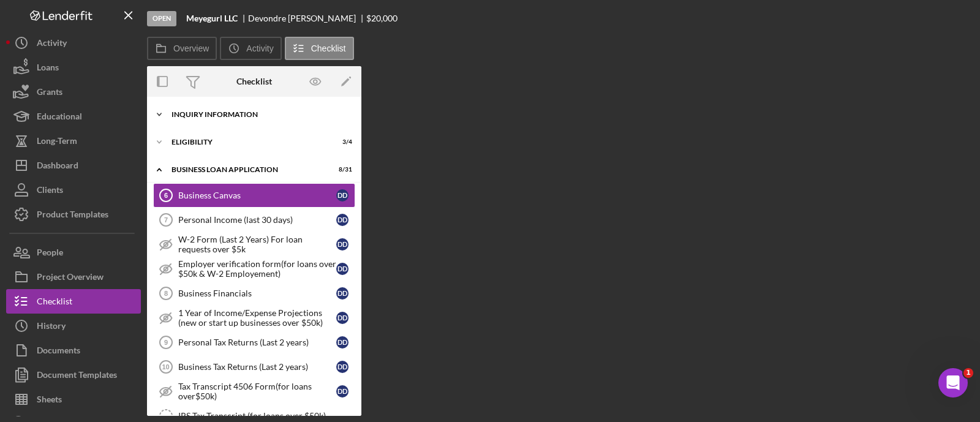  What do you see at coordinates (254, 244) in the screenshot?
I see `a: W-2 Form (Last 2 Years) For loan requests over $5kDD` at bounding box center [254, 244].